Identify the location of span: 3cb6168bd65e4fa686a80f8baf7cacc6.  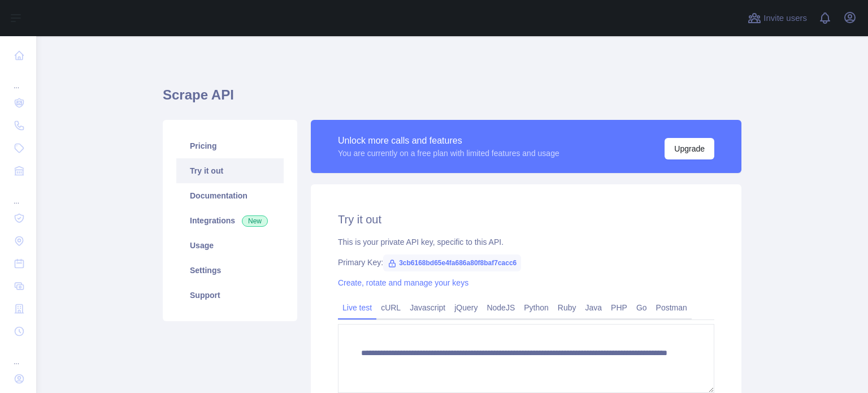
(452, 263).